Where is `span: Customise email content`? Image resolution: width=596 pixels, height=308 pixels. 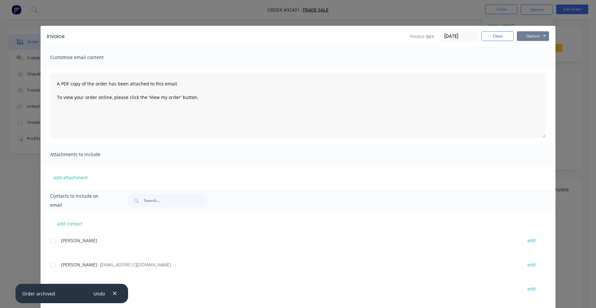 span: Customise email content is located at coordinates (86, 57).